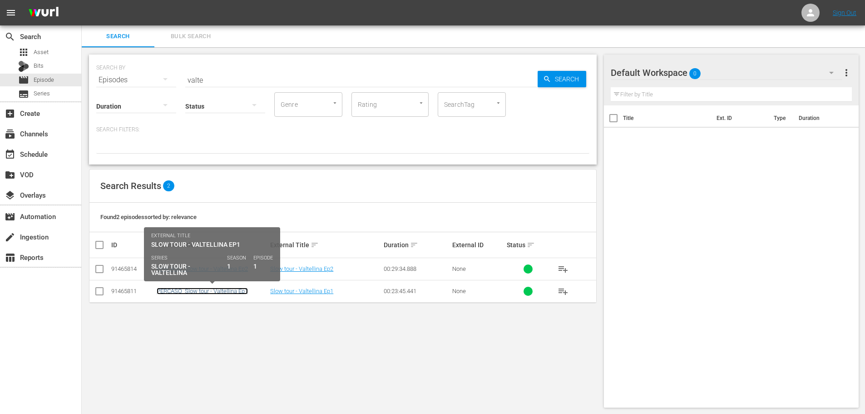 The image size is (865, 414). Describe the element at coordinates (131, 186) in the screenshot. I see `span: Search Results` at that location.